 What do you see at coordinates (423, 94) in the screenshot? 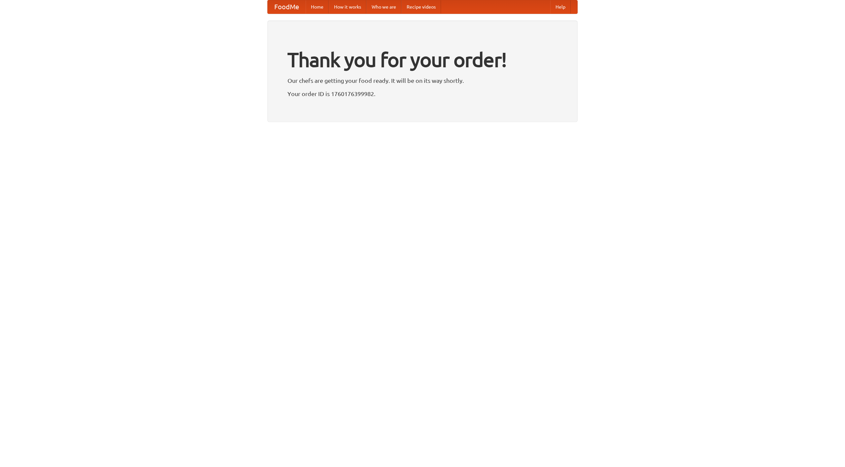
I see `p: Your order ID is 1760176399982.` at bounding box center [423, 94].